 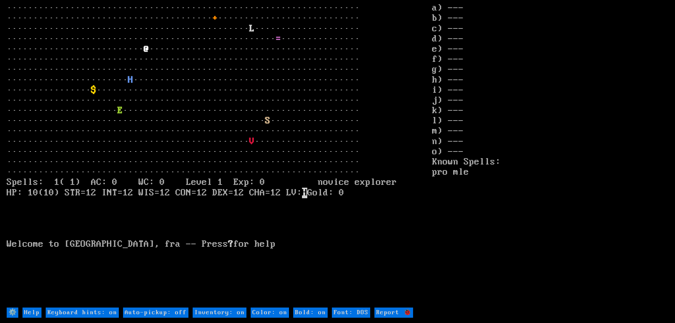 I want to click on font: L, so click(x=252, y=29).